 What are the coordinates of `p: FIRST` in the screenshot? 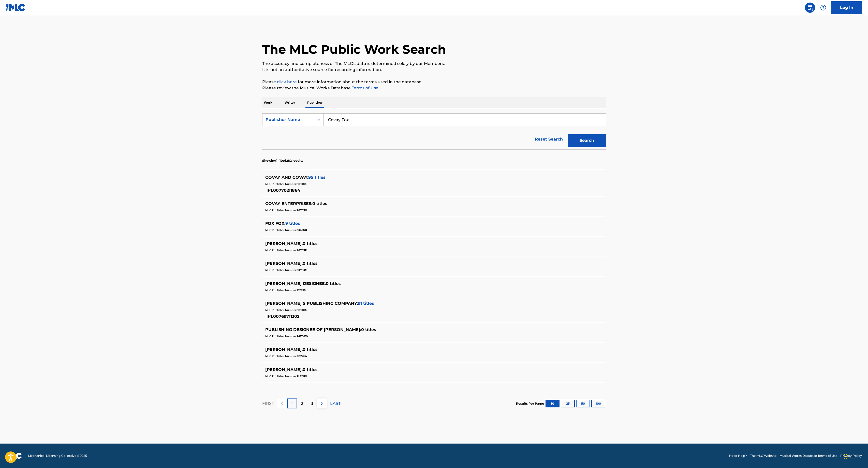 It's located at (268, 403).